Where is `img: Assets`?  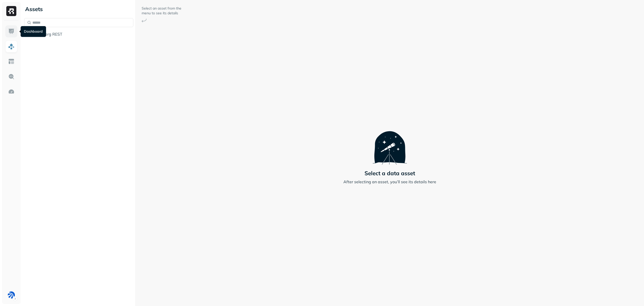
img: Assets is located at coordinates (11, 46).